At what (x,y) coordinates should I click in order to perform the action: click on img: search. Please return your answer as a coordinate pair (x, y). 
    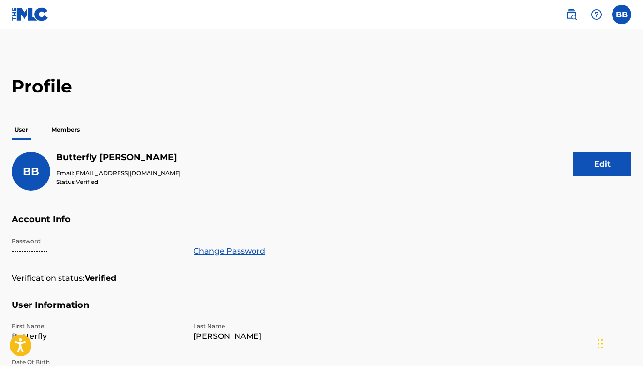
    Looking at the image, I should click on (572, 15).